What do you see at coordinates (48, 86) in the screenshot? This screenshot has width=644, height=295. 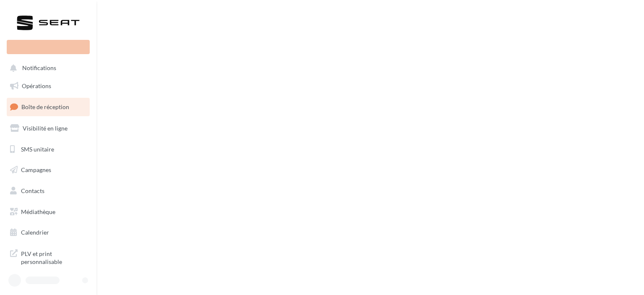 I see `a: Opérations` at bounding box center [48, 86].